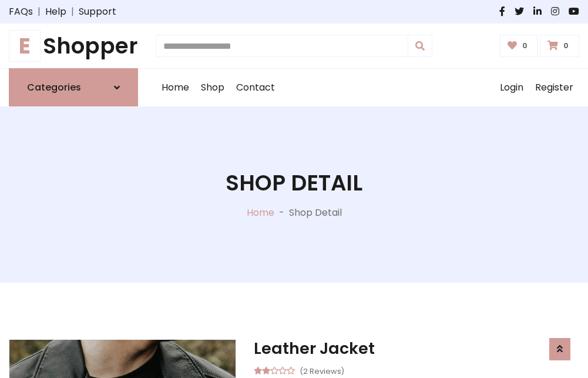 Image resolution: width=588 pixels, height=378 pixels. I want to click on h1: Shopper, so click(73, 46).